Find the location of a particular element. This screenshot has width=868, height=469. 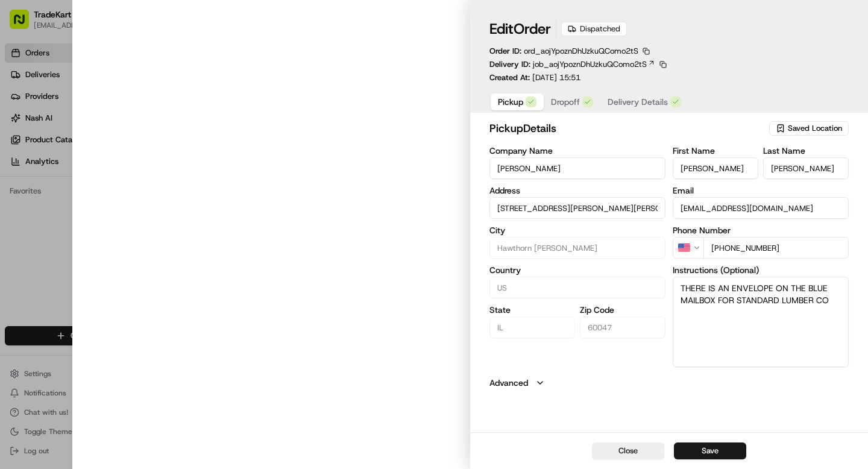

input: Enter zip code is located at coordinates (623, 327).